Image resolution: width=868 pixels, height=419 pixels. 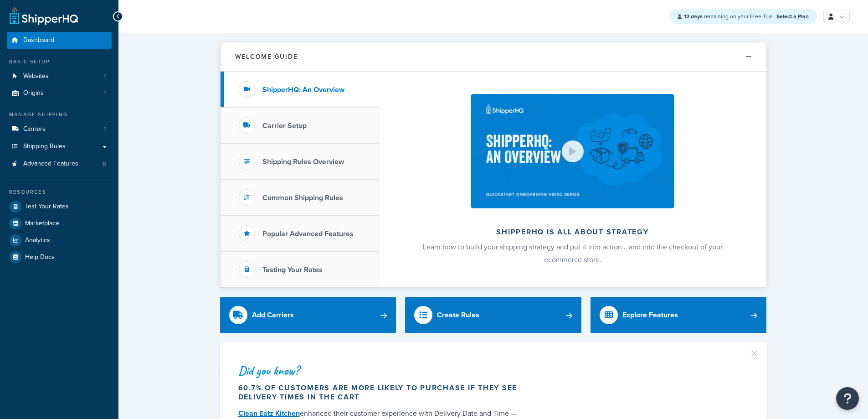 I want to click on a: Origins1, so click(x=60, y=93).